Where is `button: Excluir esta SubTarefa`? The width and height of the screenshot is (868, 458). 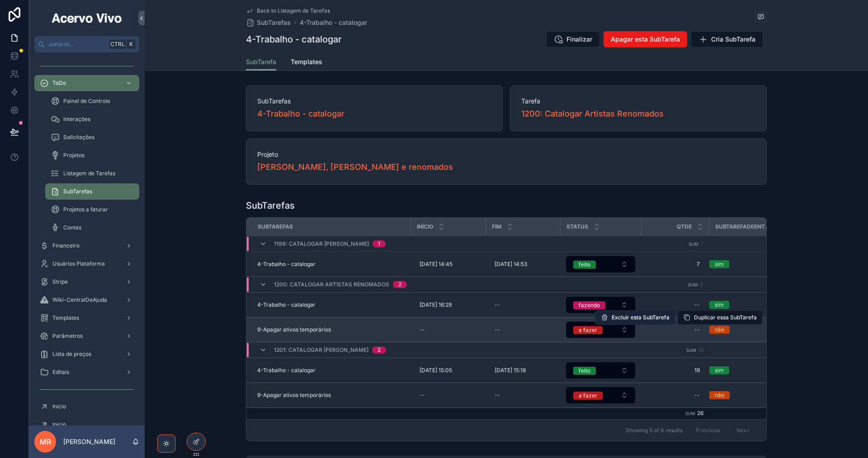
button: Excluir esta SubTarefa is located at coordinates (635, 318).